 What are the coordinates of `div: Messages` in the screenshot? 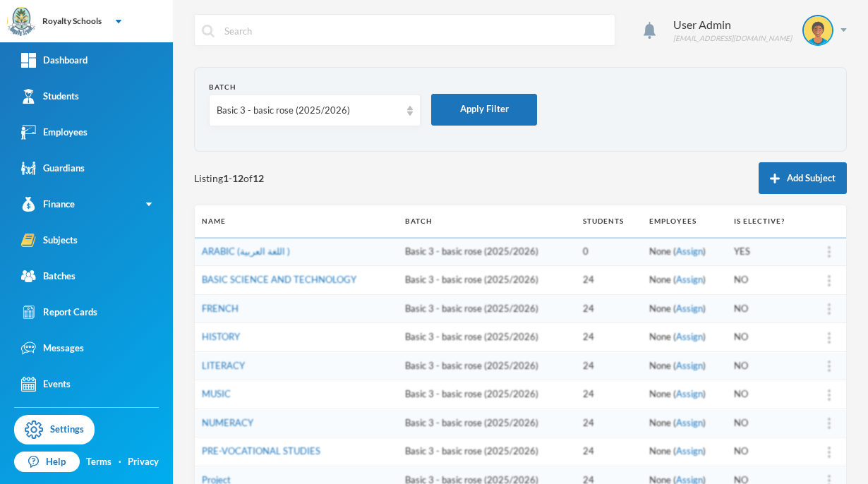 It's located at (52, 348).